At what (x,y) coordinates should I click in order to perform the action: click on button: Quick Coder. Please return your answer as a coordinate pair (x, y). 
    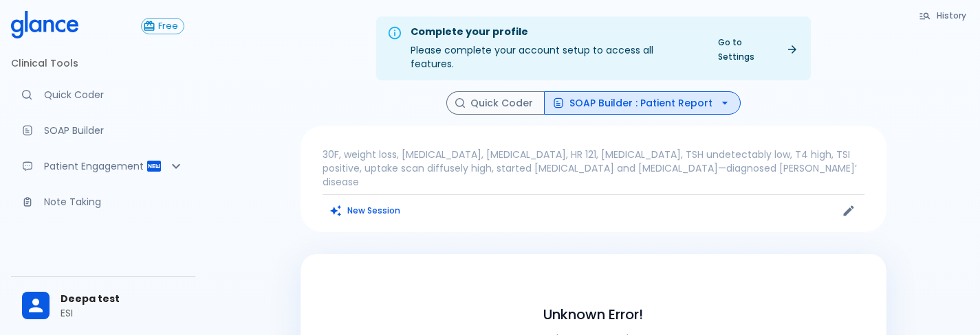
    Looking at the image, I should click on (495, 103).